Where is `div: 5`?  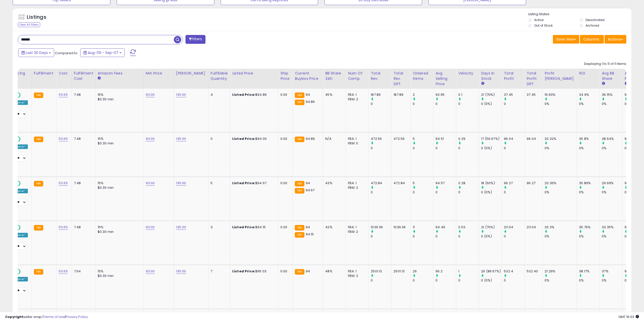
div: 5 is located at coordinates (423, 183).